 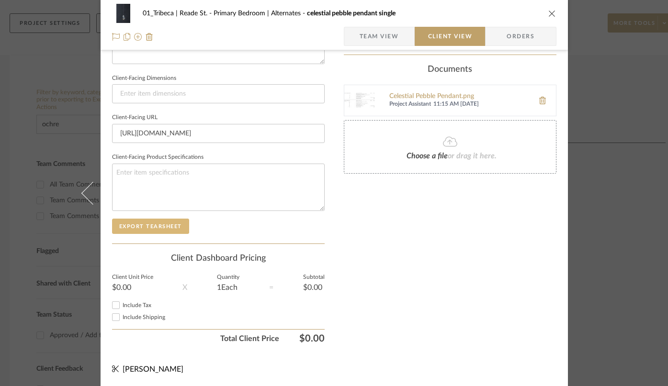 What do you see at coordinates (137, 305) in the screenshot?
I see `span: Include Tax` at bounding box center [137, 305].